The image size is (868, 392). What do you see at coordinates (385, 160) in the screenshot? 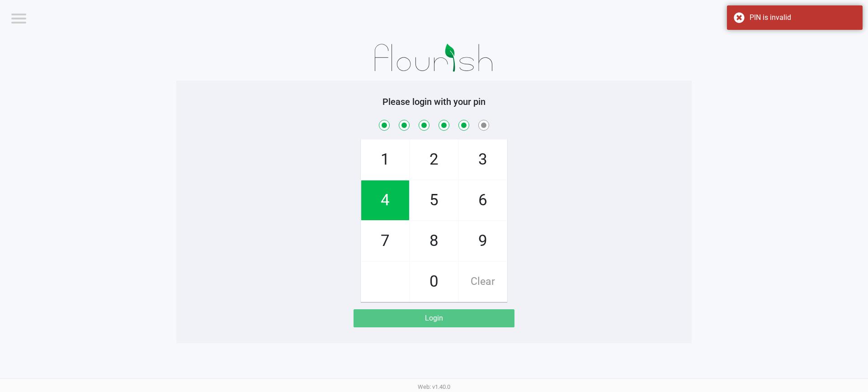
I see `span: 1` at bounding box center [385, 160].